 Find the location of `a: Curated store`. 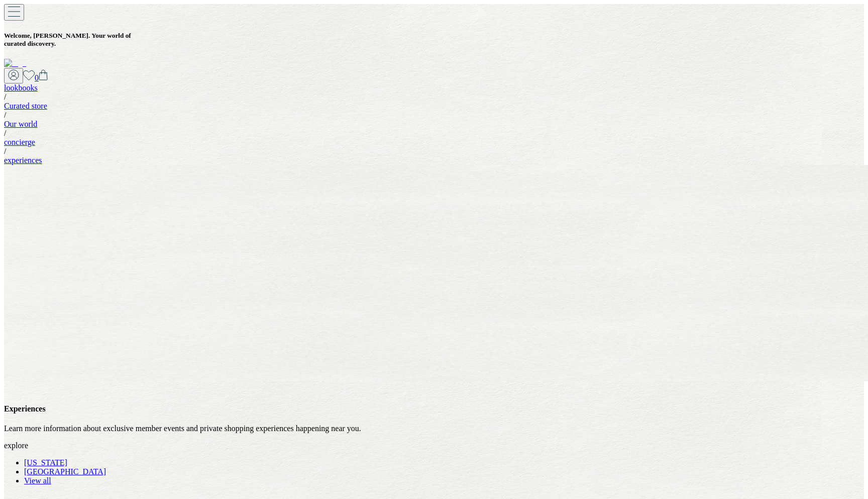

a: Curated store is located at coordinates (26, 106).